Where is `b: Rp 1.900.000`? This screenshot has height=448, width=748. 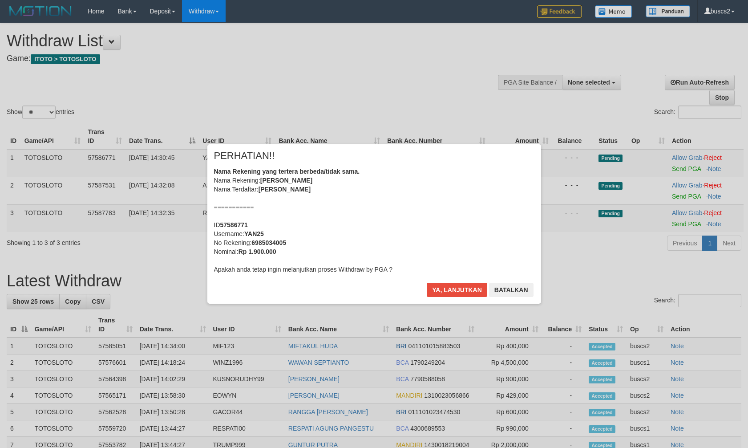
b: Rp 1.900.000 is located at coordinates (257, 252).